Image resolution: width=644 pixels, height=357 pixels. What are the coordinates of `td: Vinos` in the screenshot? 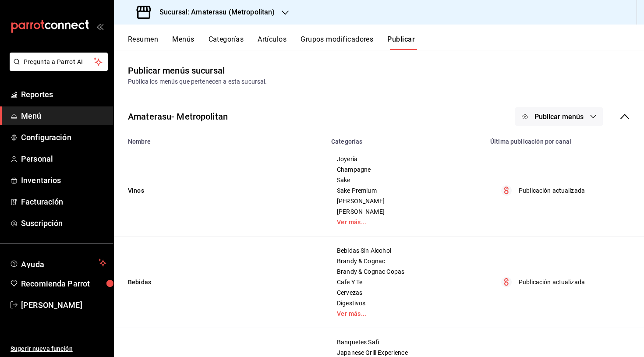 It's located at (220, 190).